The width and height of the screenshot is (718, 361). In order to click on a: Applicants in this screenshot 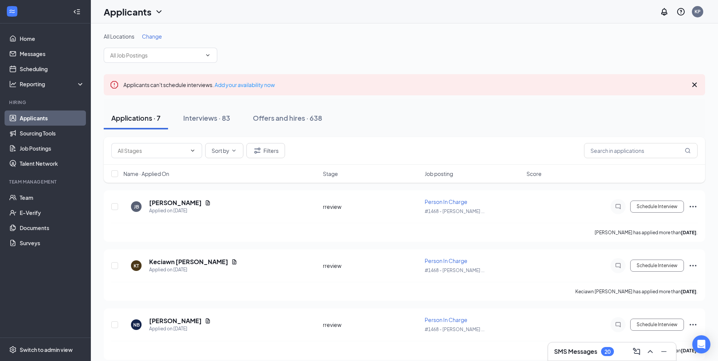, I will do `click(52, 118)`.